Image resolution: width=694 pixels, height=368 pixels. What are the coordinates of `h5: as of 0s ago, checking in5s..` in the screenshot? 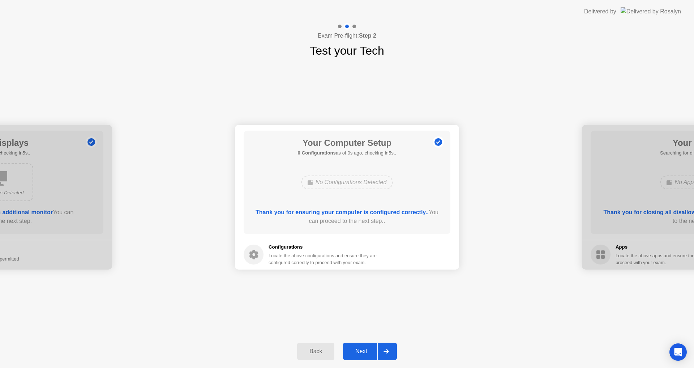 It's located at (347, 153).